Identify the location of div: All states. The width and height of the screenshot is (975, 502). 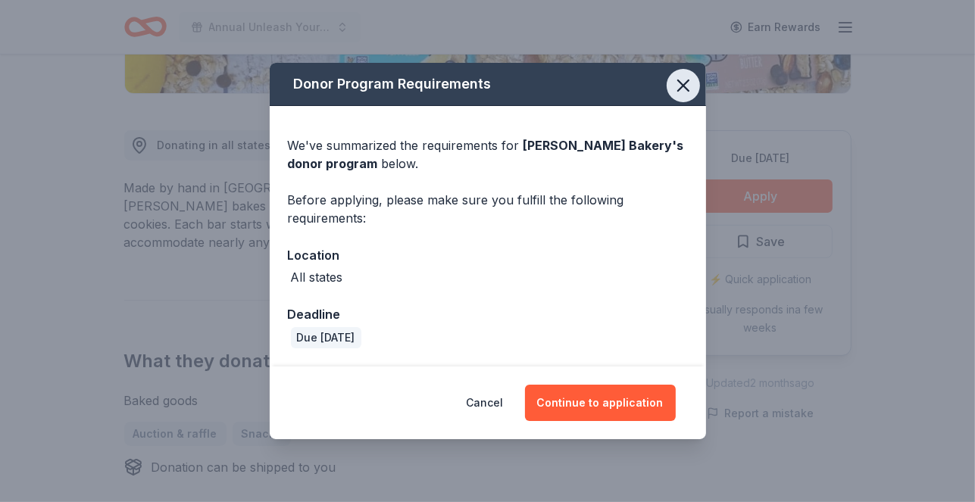
(317, 277).